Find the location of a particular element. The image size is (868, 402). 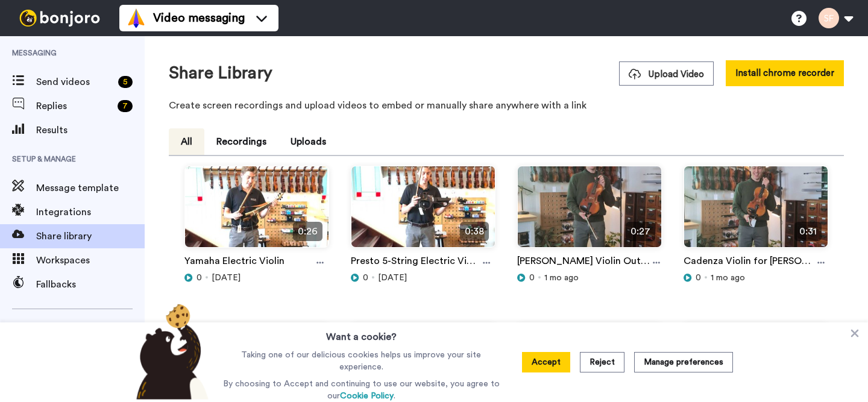

p: Taking one of our delicious cookies helps us improve your site experience. is located at coordinates (361, 361).